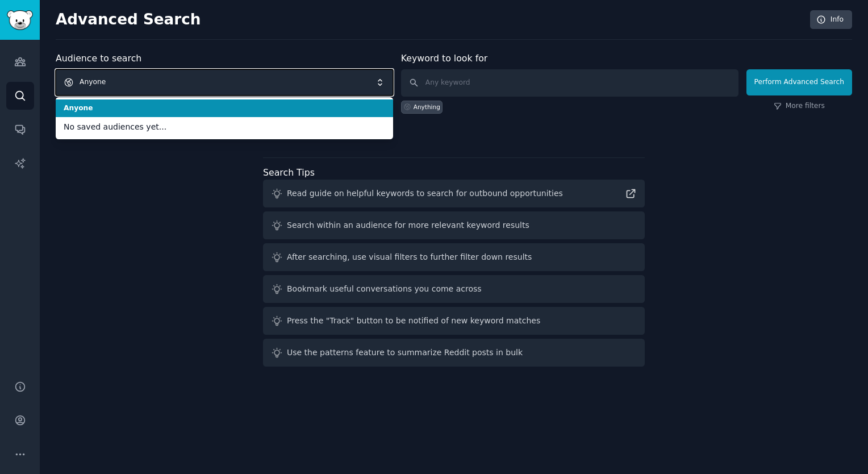 Image resolution: width=868 pixels, height=474 pixels. I want to click on span: No saved audiences yet..., so click(224, 126).